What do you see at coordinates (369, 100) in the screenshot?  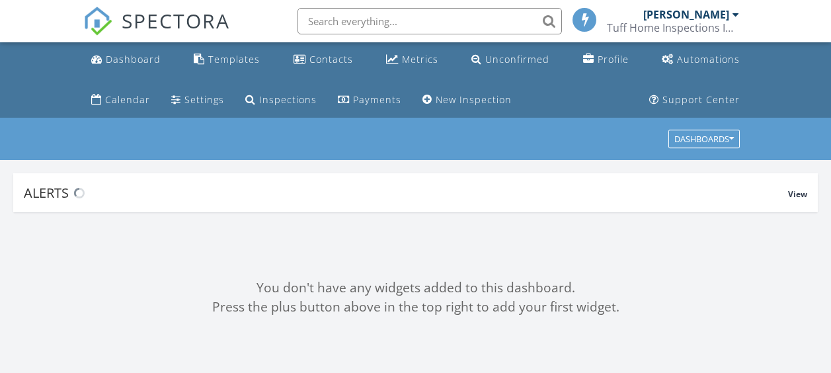 I see `a: Payments` at bounding box center [369, 100].